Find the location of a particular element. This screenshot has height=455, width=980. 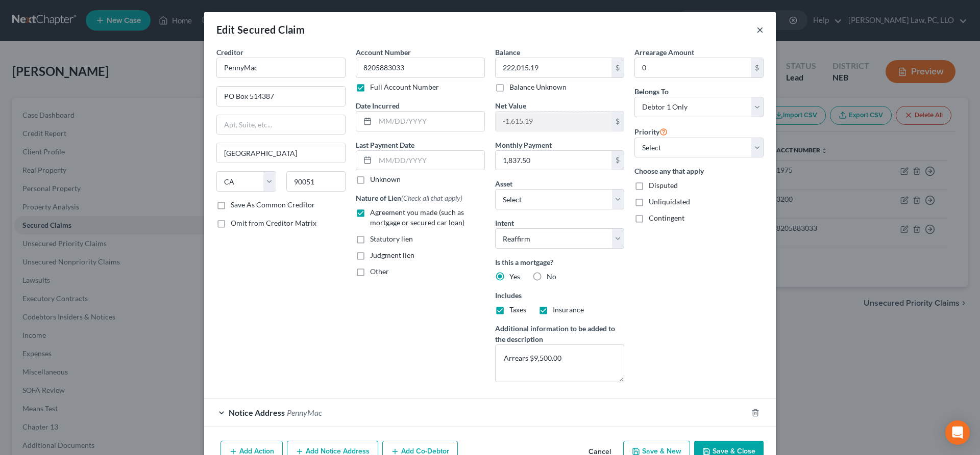

span: (Check all that apply) is located at coordinates (431, 197).